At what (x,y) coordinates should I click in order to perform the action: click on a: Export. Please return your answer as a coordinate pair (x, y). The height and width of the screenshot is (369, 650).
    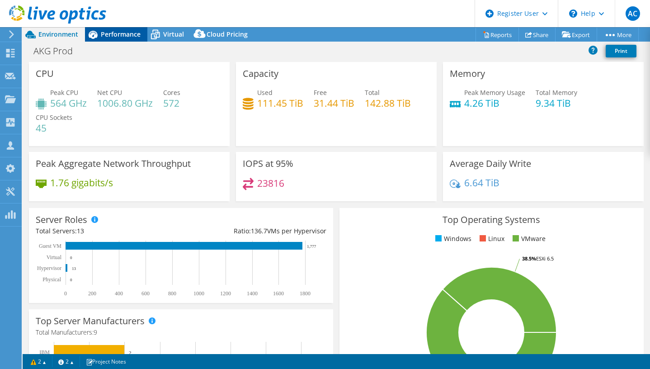
    Looking at the image, I should click on (575, 34).